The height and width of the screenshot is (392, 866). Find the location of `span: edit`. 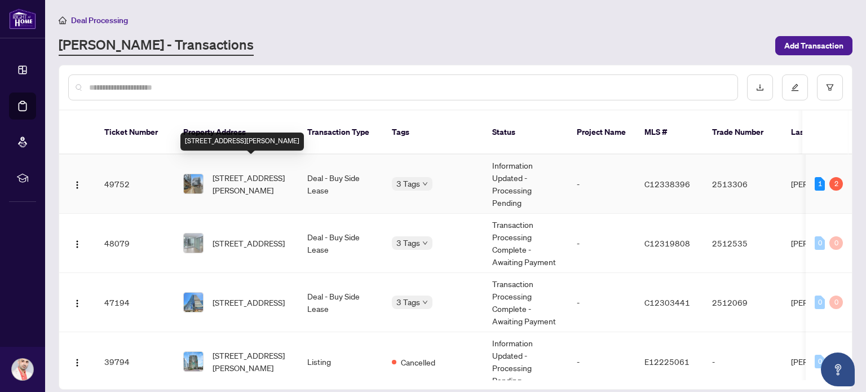

span: edit is located at coordinates (795, 87).